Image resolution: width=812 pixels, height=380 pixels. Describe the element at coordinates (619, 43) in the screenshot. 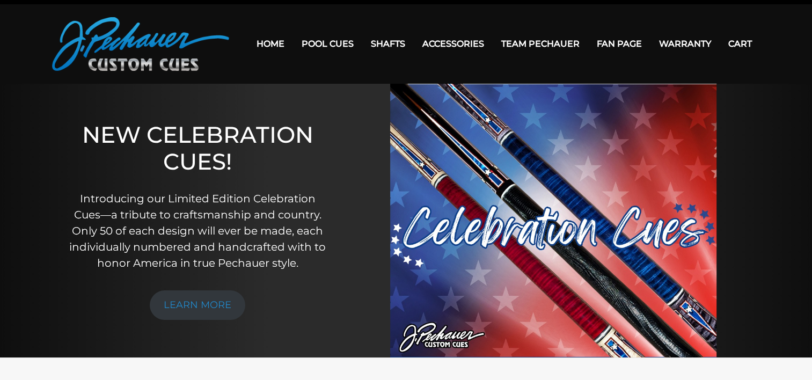

I see `a: Fan Page` at that location.